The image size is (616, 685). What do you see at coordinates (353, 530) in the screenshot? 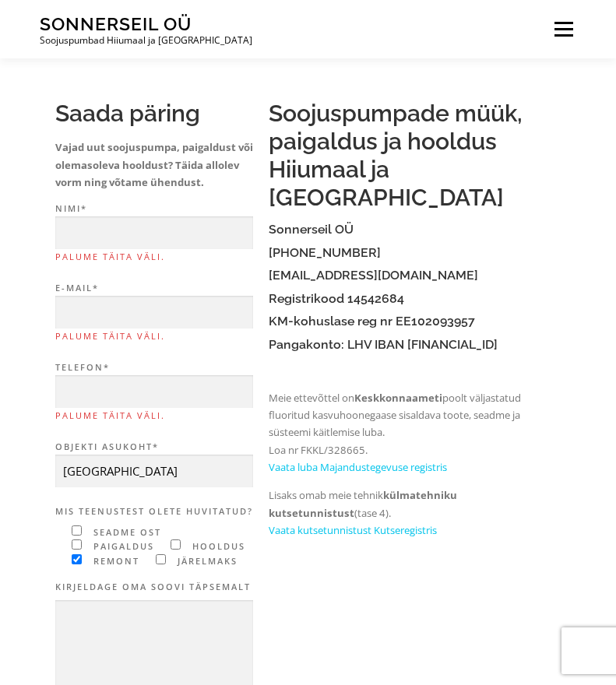
I see `a: Vaata kutsetunnistust Kutseregistris` at bounding box center [353, 530].